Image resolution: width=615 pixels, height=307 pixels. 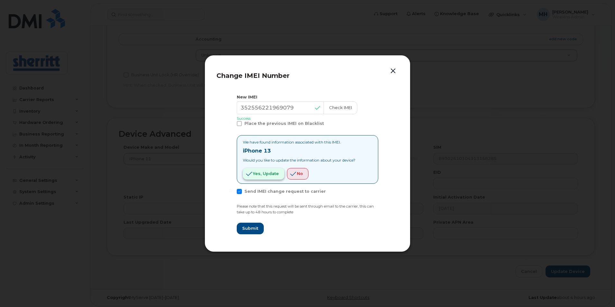 What do you see at coordinates (253, 76) in the screenshot?
I see `span: Change IMEI Number` at bounding box center [253, 76].